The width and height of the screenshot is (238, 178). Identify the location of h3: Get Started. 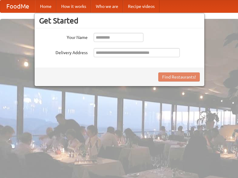
(120, 21).